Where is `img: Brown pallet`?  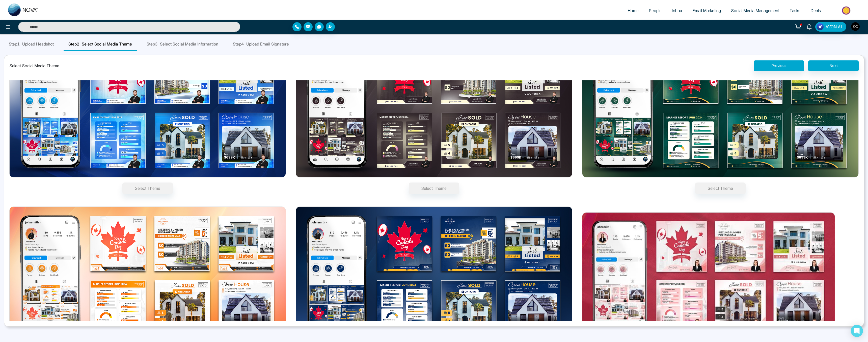 img: Brown pallet is located at coordinates (434, 108).